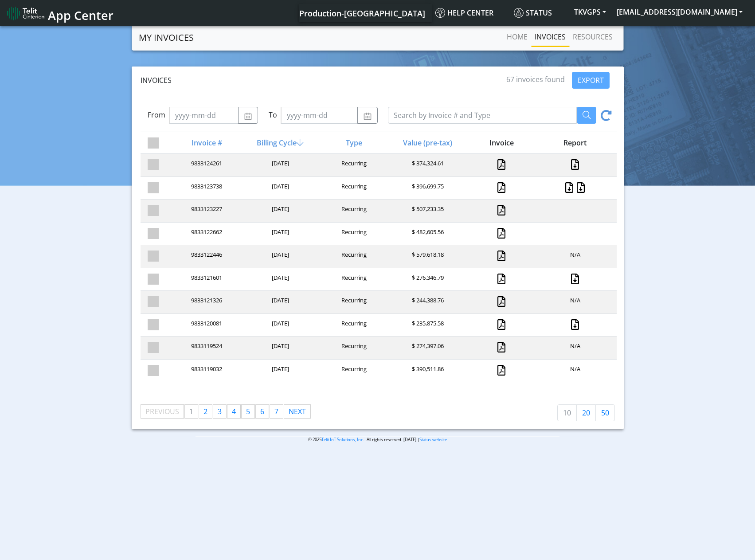 The width and height of the screenshot is (755, 560). What do you see at coordinates (206, 211) in the screenshot?
I see `div: 9833123227` at bounding box center [206, 211].